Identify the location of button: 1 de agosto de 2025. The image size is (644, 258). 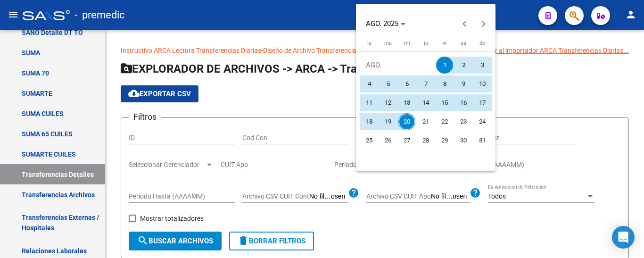
(444, 65).